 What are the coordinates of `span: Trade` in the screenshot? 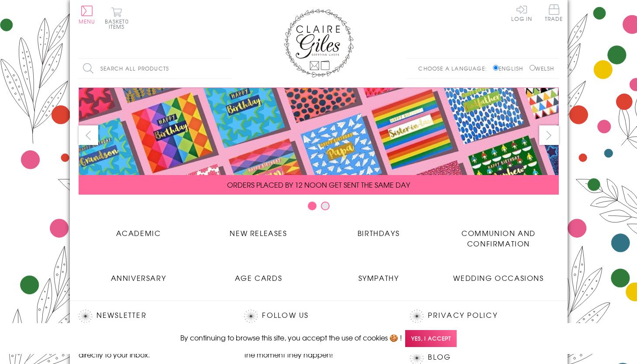 It's located at (554, 13).